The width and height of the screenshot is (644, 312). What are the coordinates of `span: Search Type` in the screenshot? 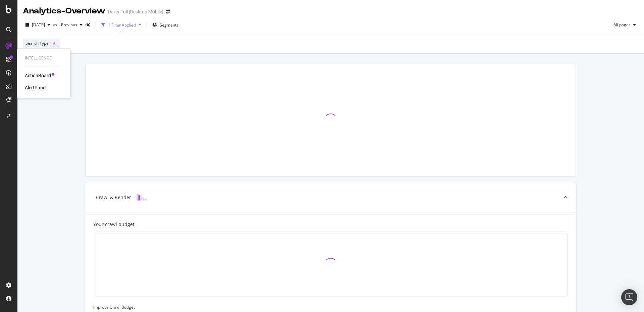 It's located at (37, 43).